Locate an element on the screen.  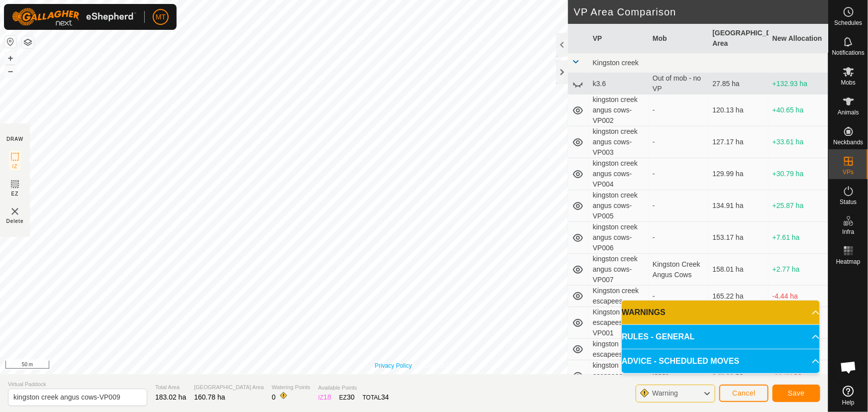
td: 27.85 ha is located at coordinates (738, 83).